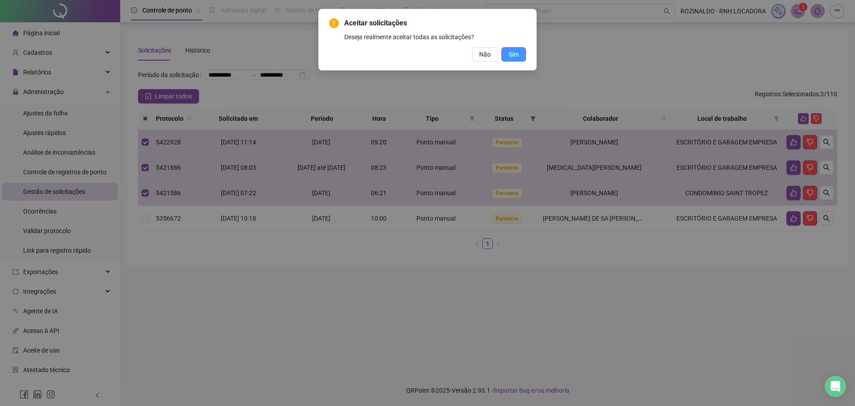 This screenshot has width=855, height=406. Describe the element at coordinates (514, 54) in the screenshot. I see `span: Sim` at that location.